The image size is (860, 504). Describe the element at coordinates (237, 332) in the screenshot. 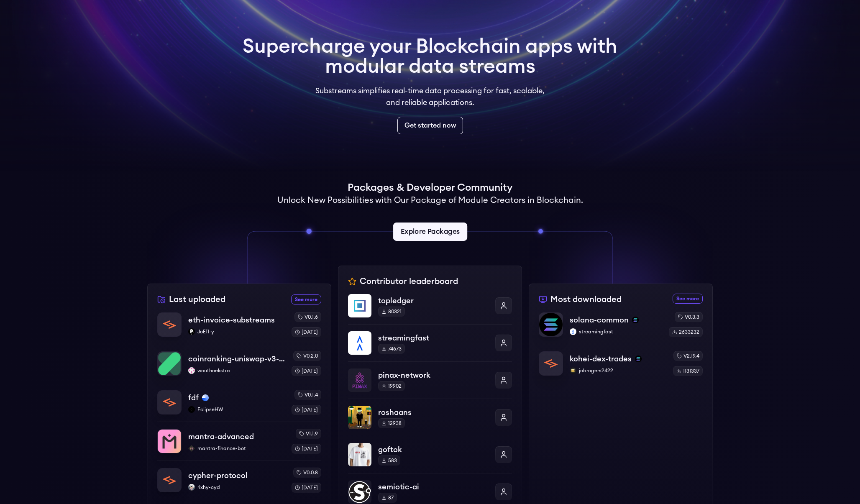

I see `p: JoE11-y` at that location.